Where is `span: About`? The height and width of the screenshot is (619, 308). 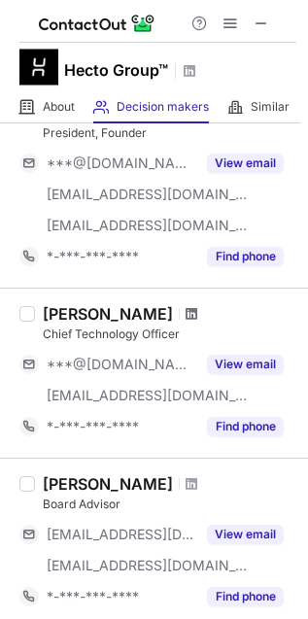 span: About is located at coordinates (58, 107).